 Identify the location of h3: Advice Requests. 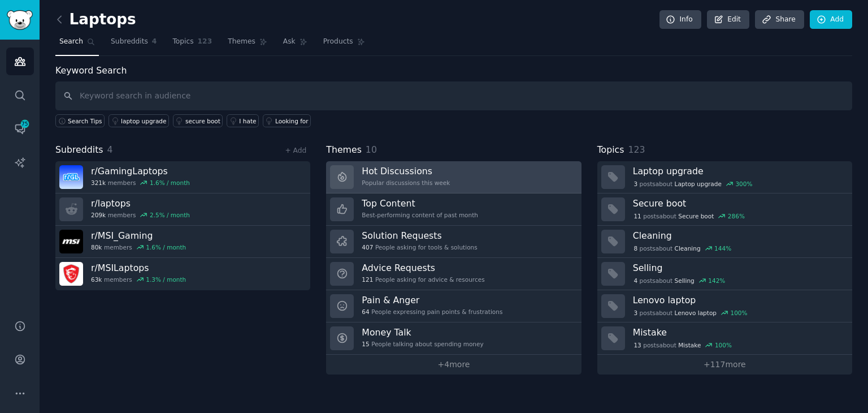
(423, 267).